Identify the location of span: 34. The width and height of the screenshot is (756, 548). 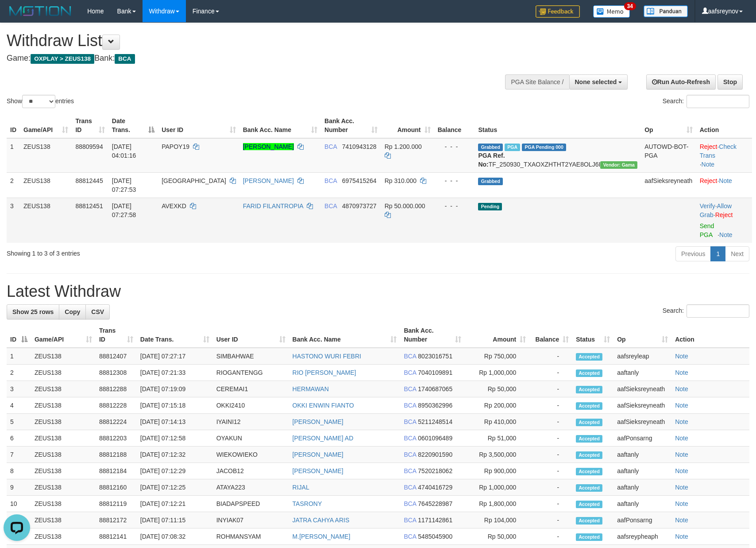
(630, 6).